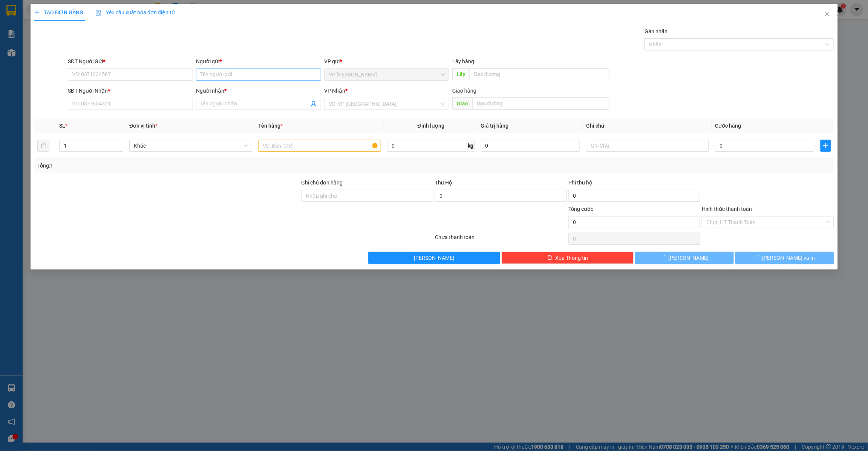 This screenshot has height=451, width=868. Describe the element at coordinates (335, 91) in the screenshot. I see `span: VP Nhận` at that location.